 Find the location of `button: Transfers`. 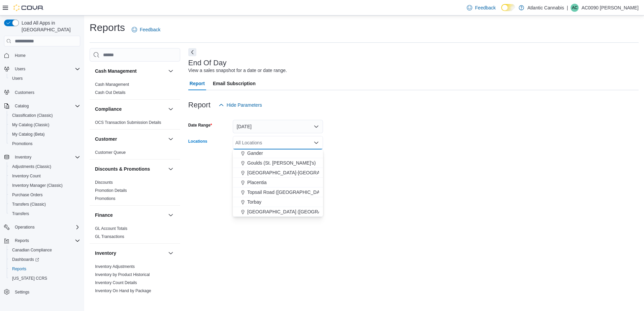

button: Transfers is located at coordinates (45, 214).